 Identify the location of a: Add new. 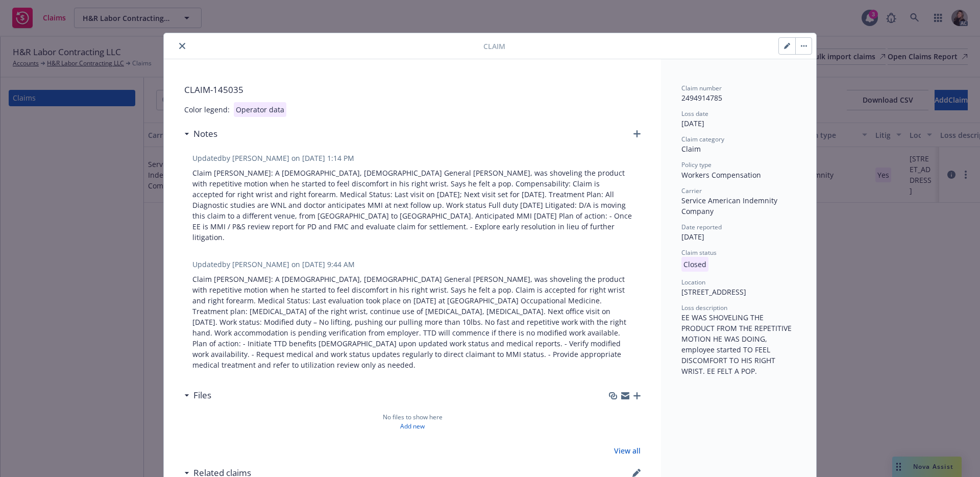
(412, 426).